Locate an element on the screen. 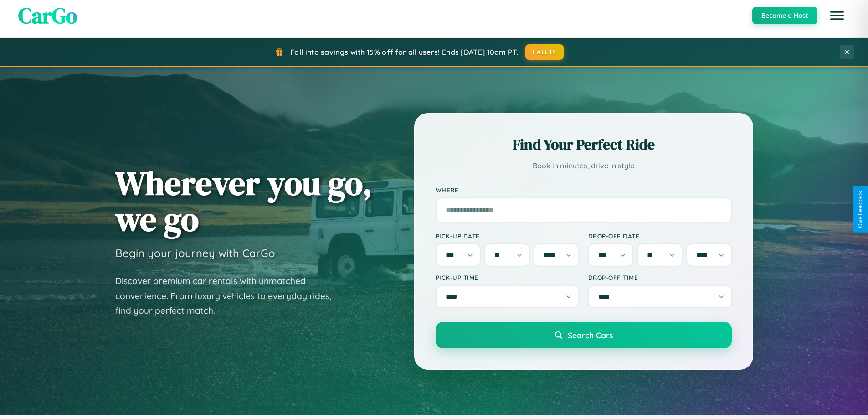  label: Drop-off Time is located at coordinates (660, 277).